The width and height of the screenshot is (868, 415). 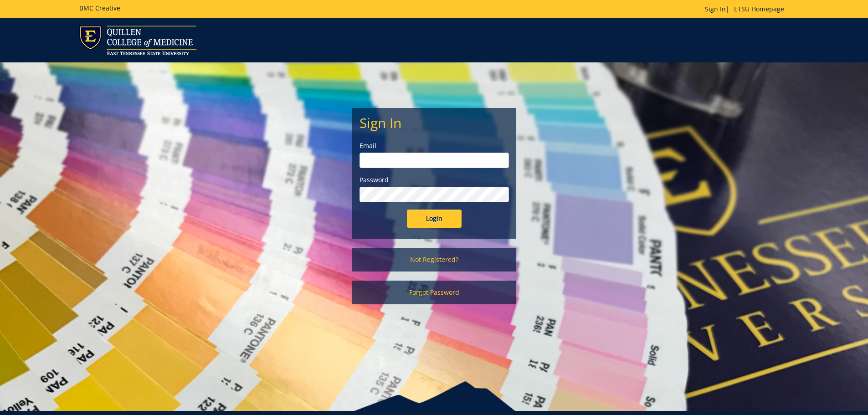 What do you see at coordinates (100, 8) in the screenshot?
I see `h5: BMC Creative` at bounding box center [100, 8].